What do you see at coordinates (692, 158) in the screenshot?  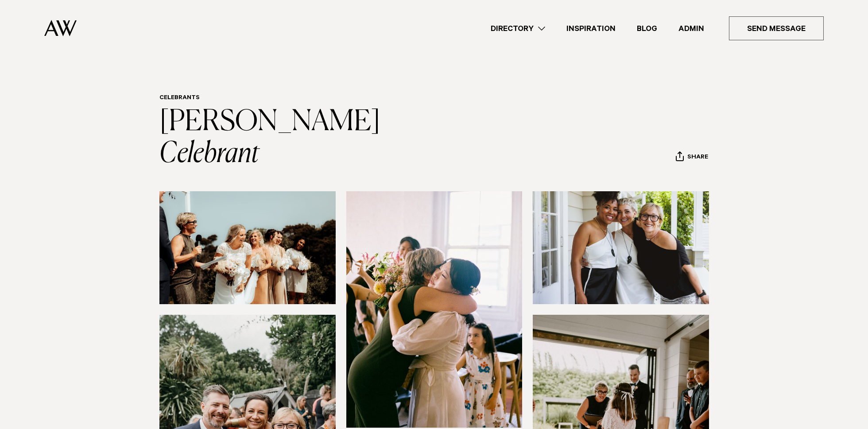 I see `button: Share` at bounding box center [692, 158].